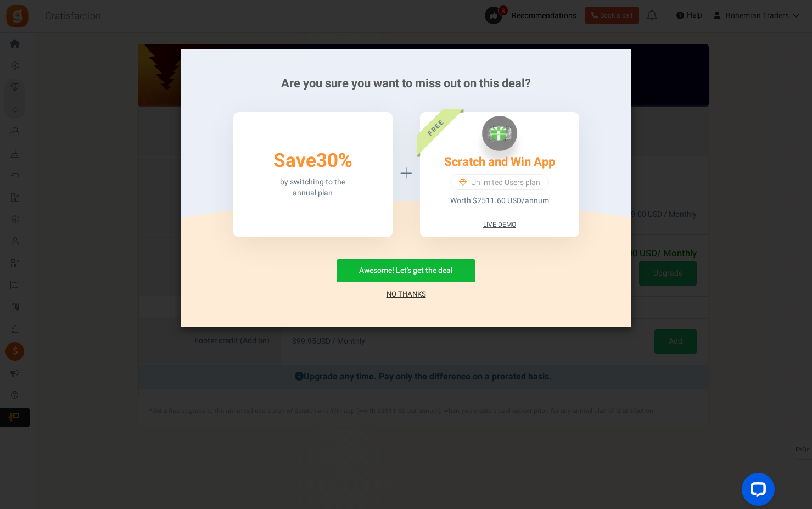 This screenshot has height=509, width=812. Describe the element at coordinates (500, 201) in the screenshot. I see `p: Worth $2511.60 USD/annum` at that location.